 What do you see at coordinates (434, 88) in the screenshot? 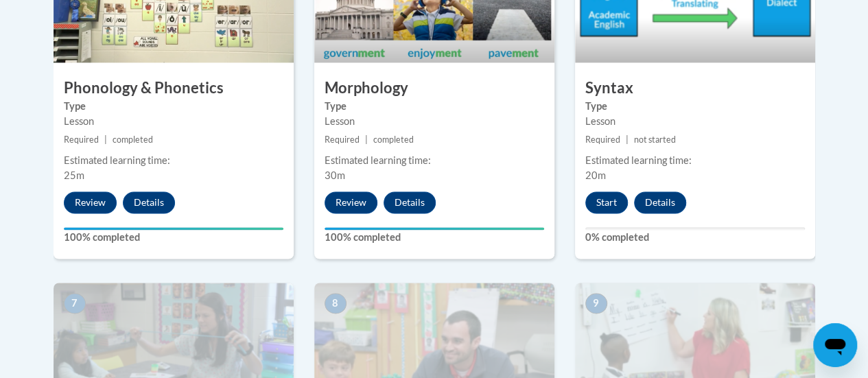
I see `h3: Morphology` at bounding box center [434, 88].